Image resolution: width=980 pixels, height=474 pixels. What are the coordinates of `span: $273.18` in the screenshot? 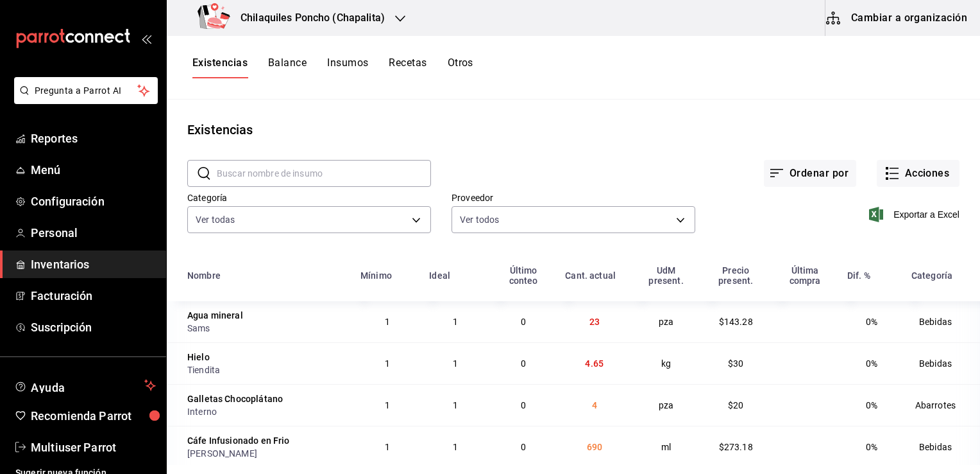 It's located at (736, 447).